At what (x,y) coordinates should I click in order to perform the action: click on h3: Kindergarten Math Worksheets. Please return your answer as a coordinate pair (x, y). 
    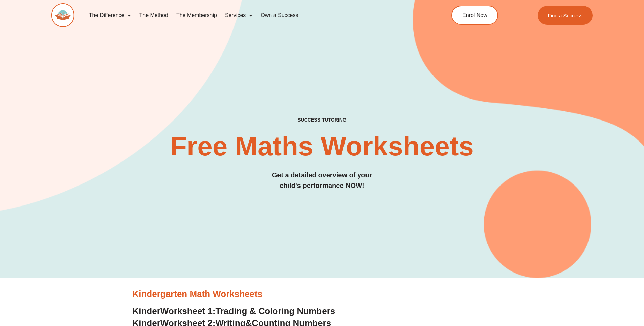
    Looking at the image, I should click on (322, 294).